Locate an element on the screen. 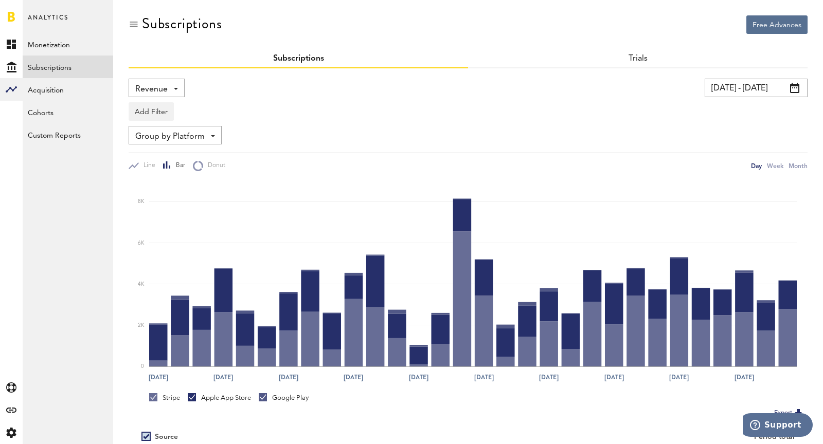  a: Trials is located at coordinates (638, 59).